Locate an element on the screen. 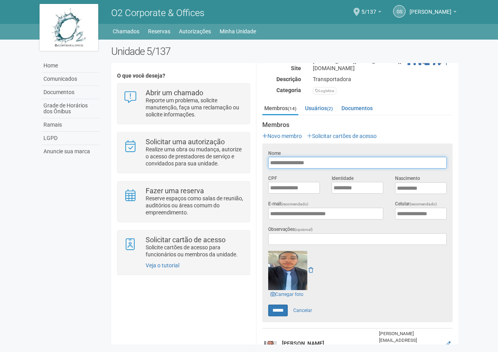 The height and width of the screenshot is (352, 498). a: Usuários(2) is located at coordinates (319, 108).